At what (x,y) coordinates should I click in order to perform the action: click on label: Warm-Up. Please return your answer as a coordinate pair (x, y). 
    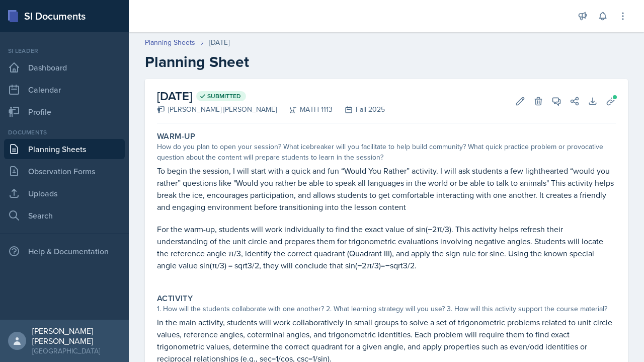
    Looking at the image, I should click on (176, 136).